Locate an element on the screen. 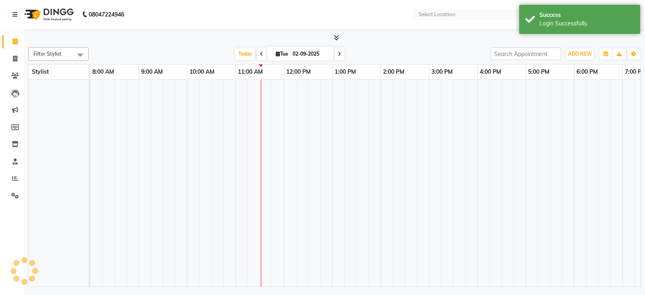  a: 2:00 PM is located at coordinates (394, 72).